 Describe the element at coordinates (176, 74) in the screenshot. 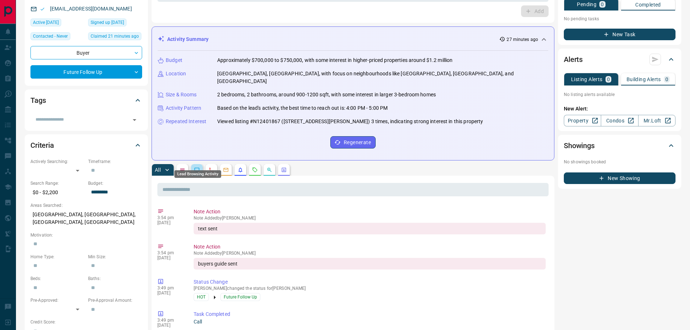

I see `p: Location` at that location.